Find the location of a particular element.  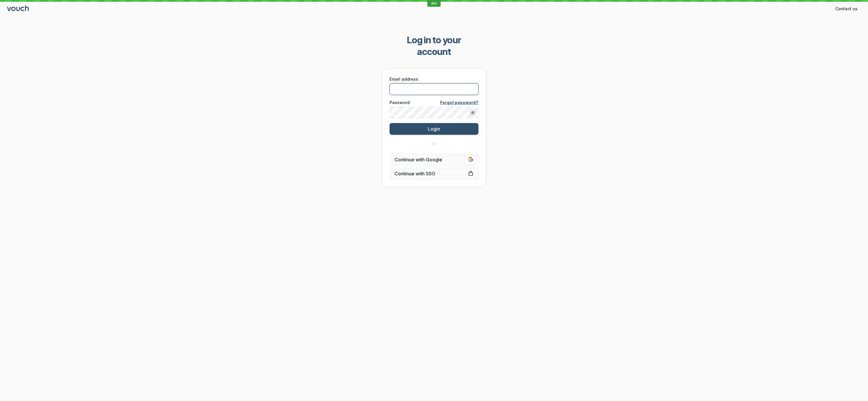

button: Show password is located at coordinates (473, 112).